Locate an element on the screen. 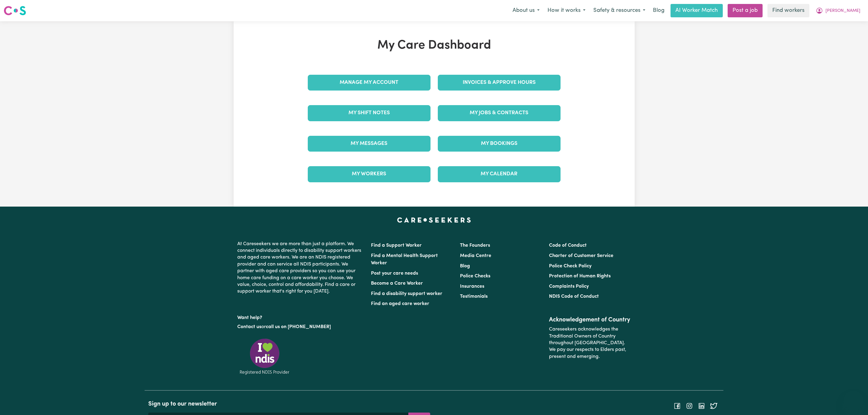 This screenshot has width=868, height=415. p: or is located at coordinates (300, 327).